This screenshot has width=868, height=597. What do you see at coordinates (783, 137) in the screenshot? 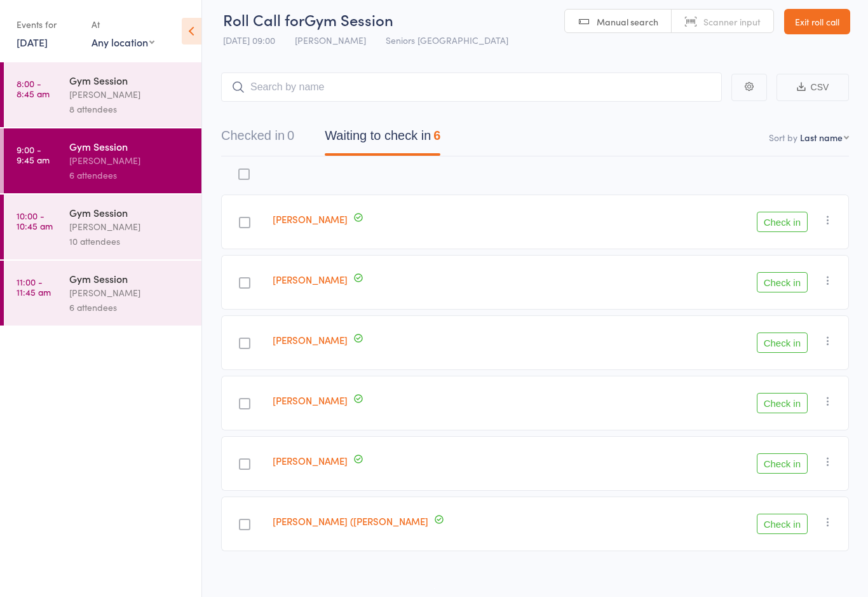
I see `label: Sort by` at bounding box center [783, 137].